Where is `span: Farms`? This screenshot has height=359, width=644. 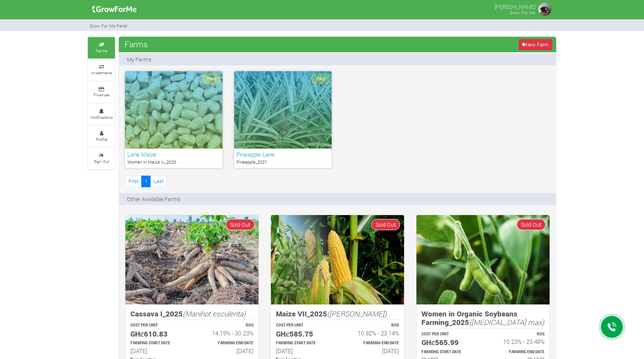
span: Farms is located at coordinates (136, 44).